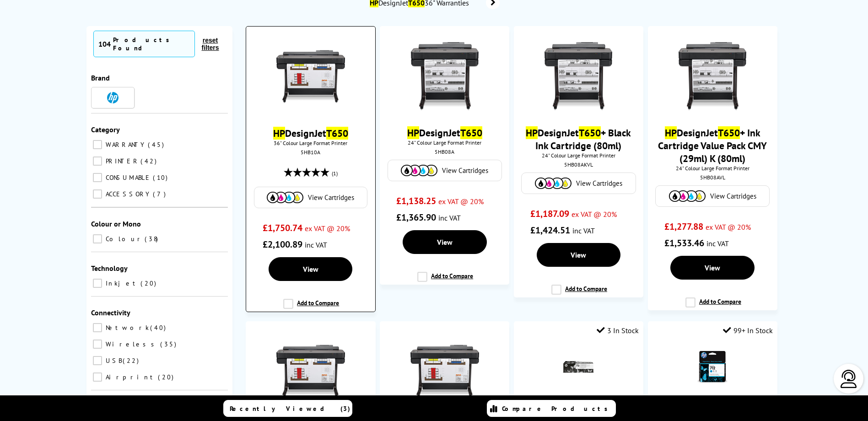  I want to click on a: Recently Viewed (3), so click(288, 408).